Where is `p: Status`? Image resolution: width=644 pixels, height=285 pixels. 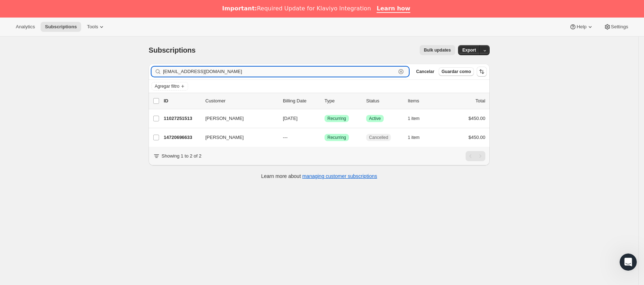
p: Status is located at coordinates (384, 101).